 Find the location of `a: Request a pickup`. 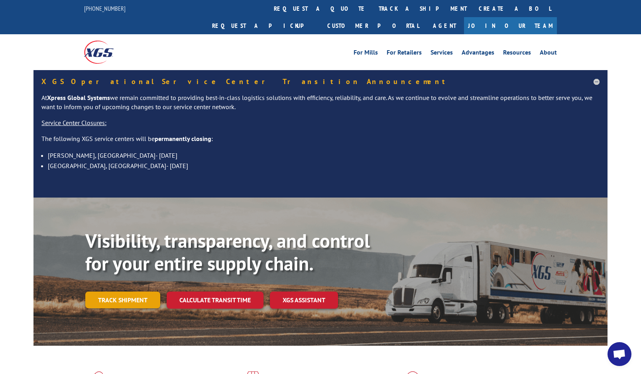

a: Request a pickup is located at coordinates (264, 26).